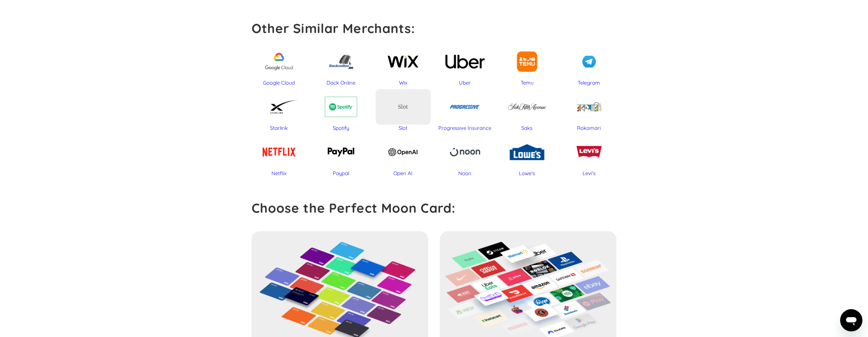 The image size is (868, 337). What do you see at coordinates (341, 155) in the screenshot?
I see `a: Paypal` at bounding box center [341, 155].